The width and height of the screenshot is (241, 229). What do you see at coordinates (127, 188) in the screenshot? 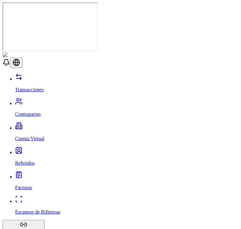
I see `p: Facturas` at bounding box center [127, 188].